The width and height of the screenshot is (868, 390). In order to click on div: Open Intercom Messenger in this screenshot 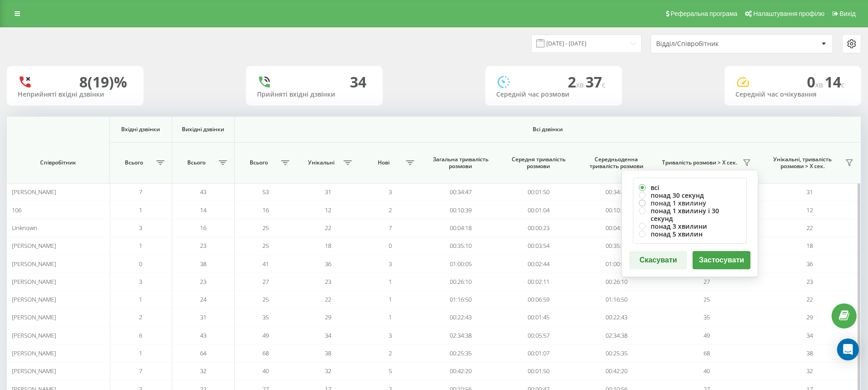, I will do `click(849, 349)`.